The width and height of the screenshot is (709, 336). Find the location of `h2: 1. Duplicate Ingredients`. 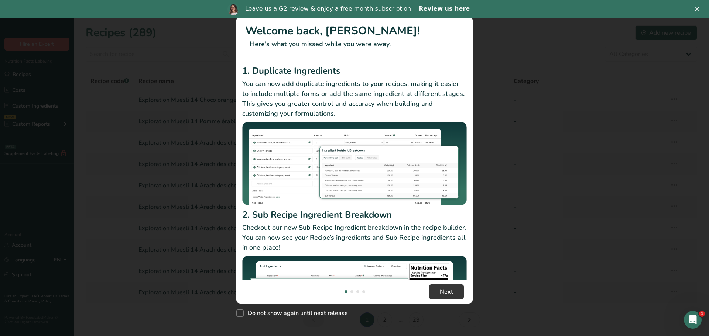

h2: 1. Duplicate Ingredients is located at coordinates (354, 71).